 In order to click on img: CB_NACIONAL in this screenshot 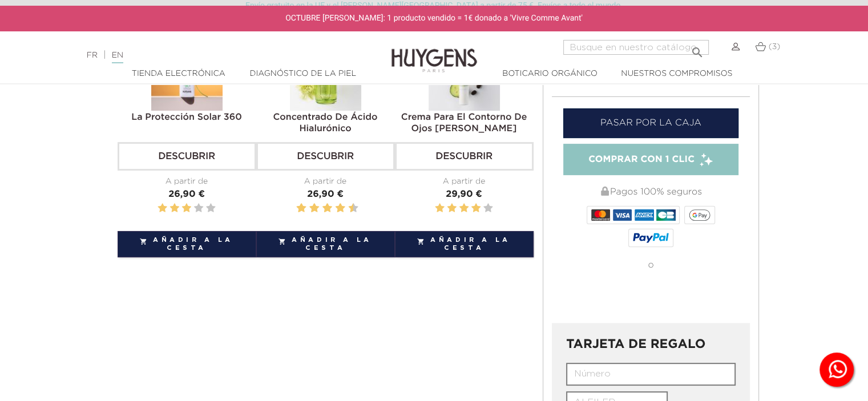, I will do `click(665, 215)`.